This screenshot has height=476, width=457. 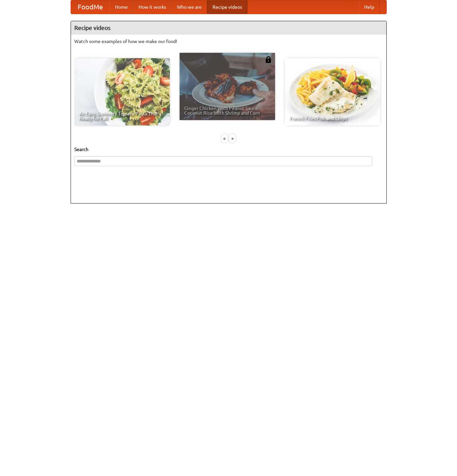 What do you see at coordinates (369, 7) in the screenshot?
I see `a: Help` at bounding box center [369, 7].